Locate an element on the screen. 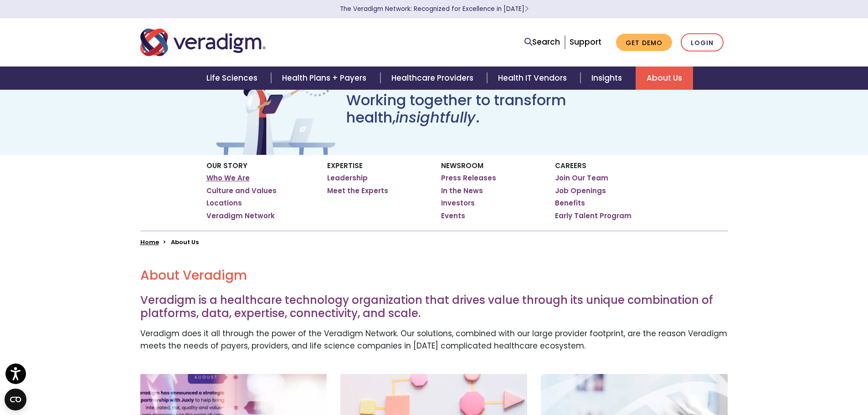 The image size is (868, 415). em: insightfully is located at coordinates (436, 117).